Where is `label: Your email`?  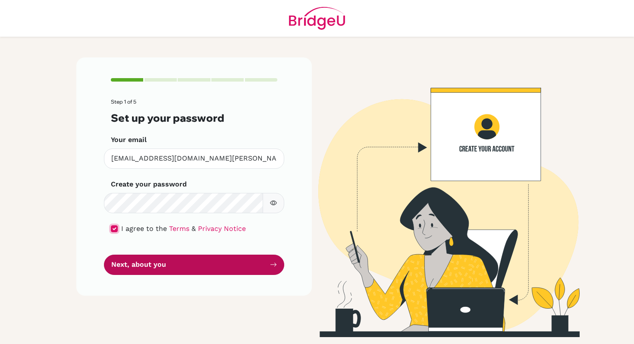
label: Your email is located at coordinates (129, 140).